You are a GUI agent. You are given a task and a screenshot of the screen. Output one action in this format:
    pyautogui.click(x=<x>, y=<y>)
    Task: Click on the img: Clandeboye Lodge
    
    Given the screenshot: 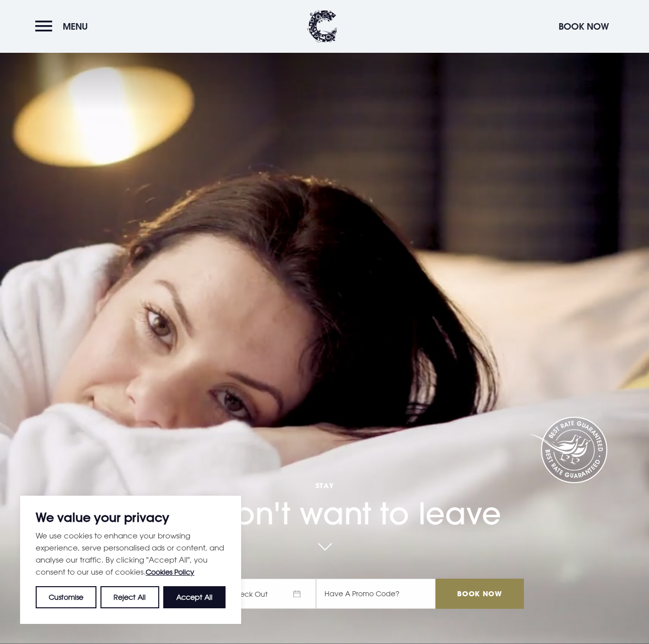 What is the action you would take?
    pyautogui.click(x=322, y=26)
    